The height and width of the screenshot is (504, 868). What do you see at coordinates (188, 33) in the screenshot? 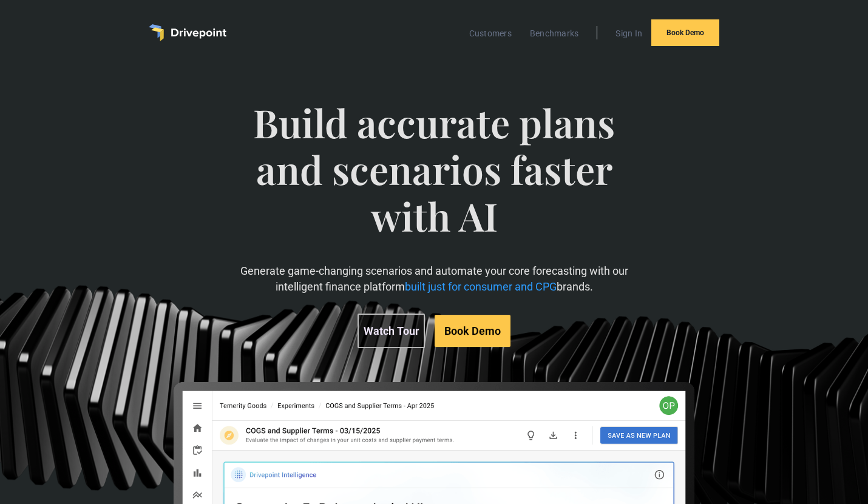
I see `a: home` at bounding box center [188, 33].